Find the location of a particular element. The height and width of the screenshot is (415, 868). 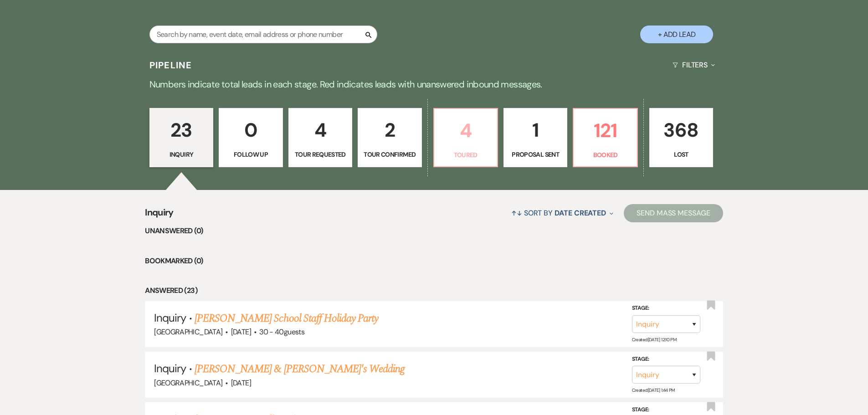

a: 121Booked is located at coordinates (605, 138).